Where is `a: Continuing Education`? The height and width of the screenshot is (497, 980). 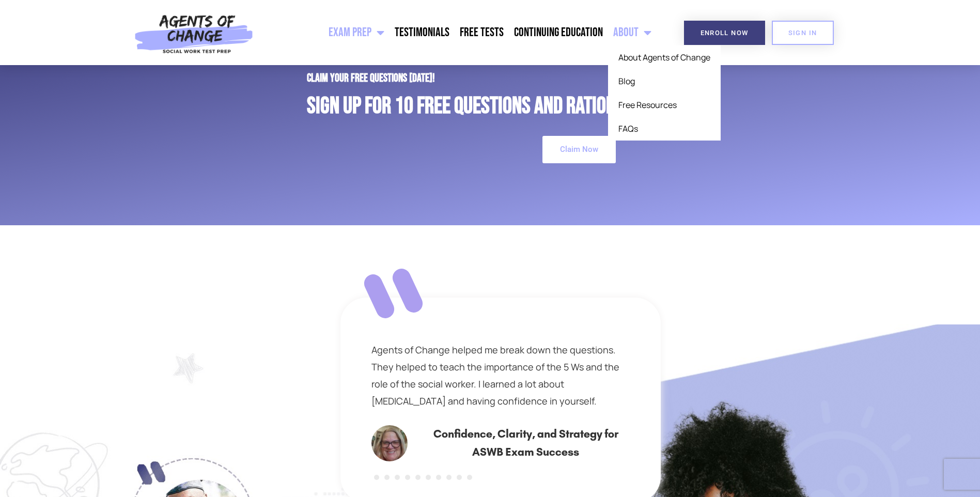
a: Continuing Education is located at coordinates (558, 33).